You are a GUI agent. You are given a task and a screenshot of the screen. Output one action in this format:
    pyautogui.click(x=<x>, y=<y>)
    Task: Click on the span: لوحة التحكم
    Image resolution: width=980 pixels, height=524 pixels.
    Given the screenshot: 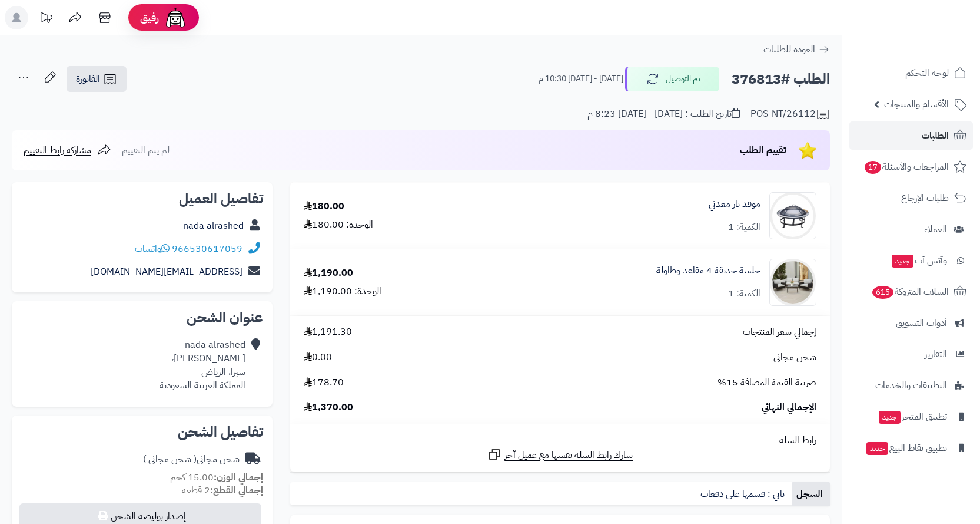 What is the action you would take?
    pyautogui.click(x=927, y=73)
    